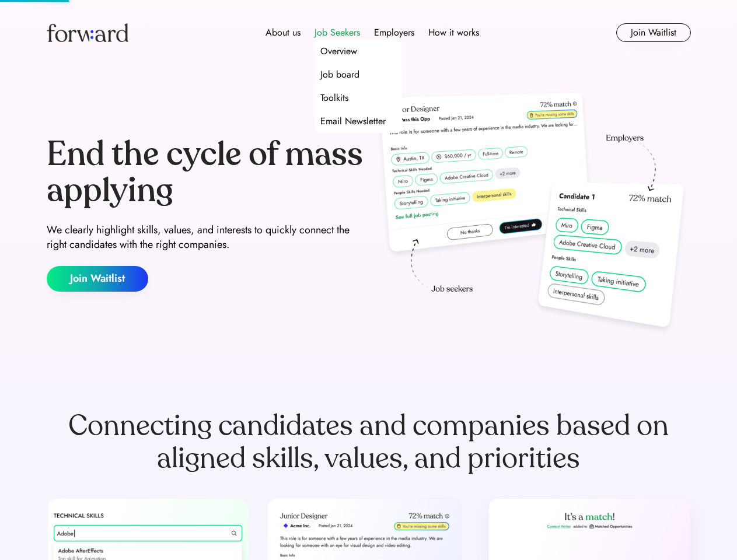 This screenshot has height=560, width=737. What do you see at coordinates (338, 52) in the screenshot?
I see `div: Overview` at bounding box center [338, 52].